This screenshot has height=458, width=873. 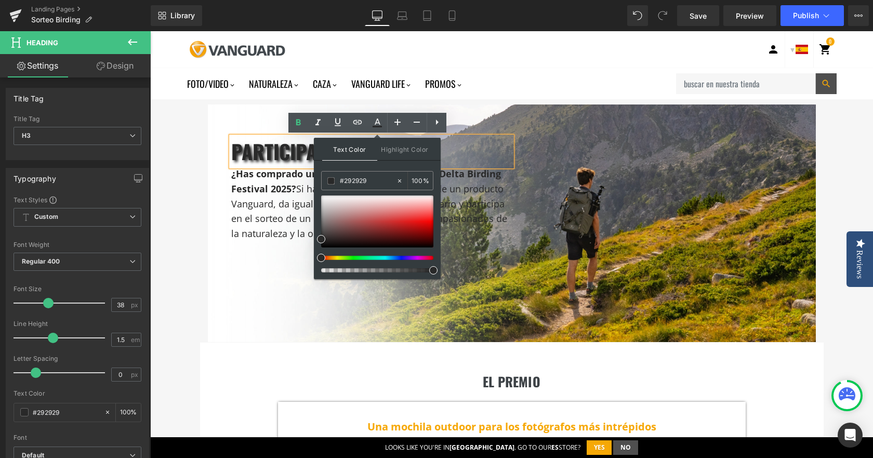 I want to click on b: Una mochila outdoor para los fotógrafos más intrépidos, so click(x=362, y=395).